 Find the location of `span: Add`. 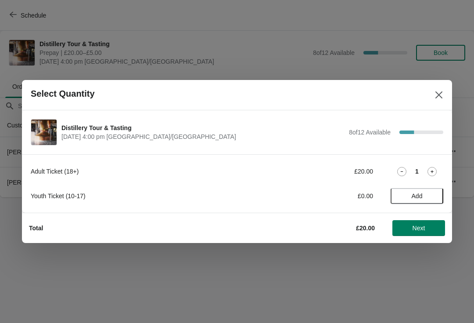

span: Add is located at coordinates (417, 196).